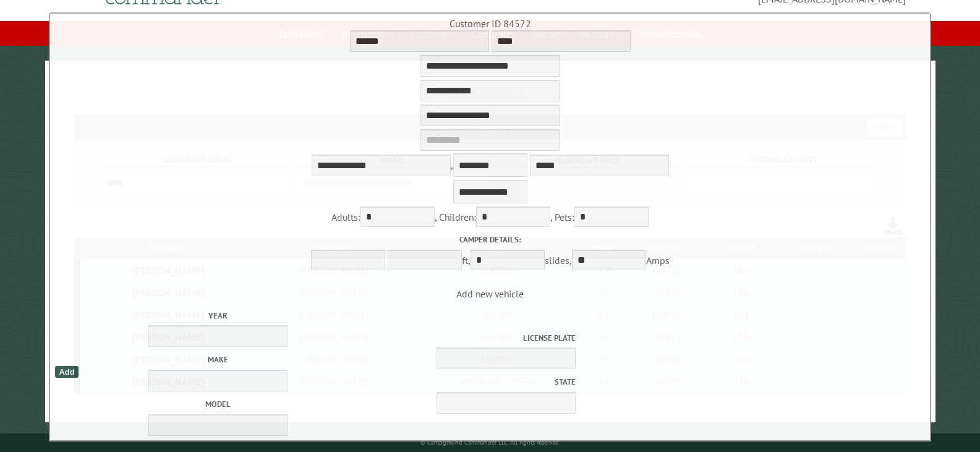 Image resolution: width=980 pixels, height=452 pixels. I want to click on div: ft, slides, Amps, so click(490, 253).